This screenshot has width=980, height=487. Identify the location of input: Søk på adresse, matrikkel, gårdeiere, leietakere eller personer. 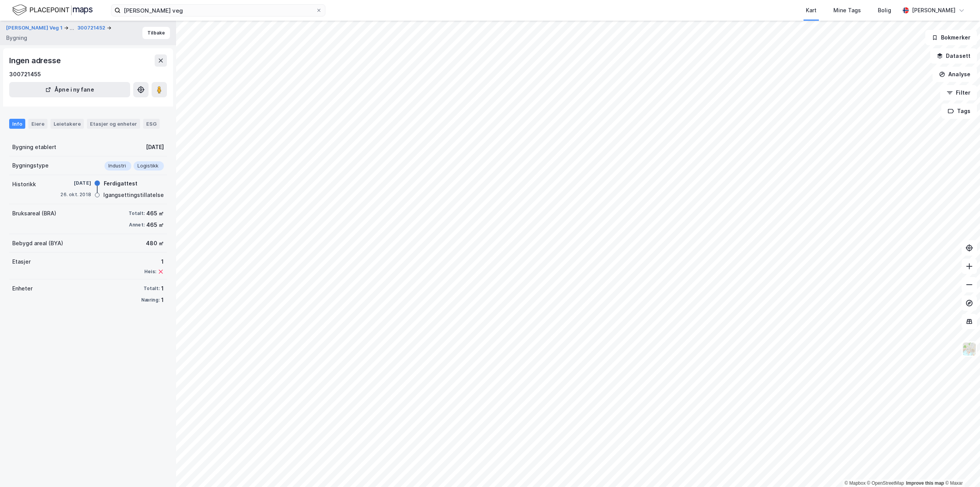
(218, 10).